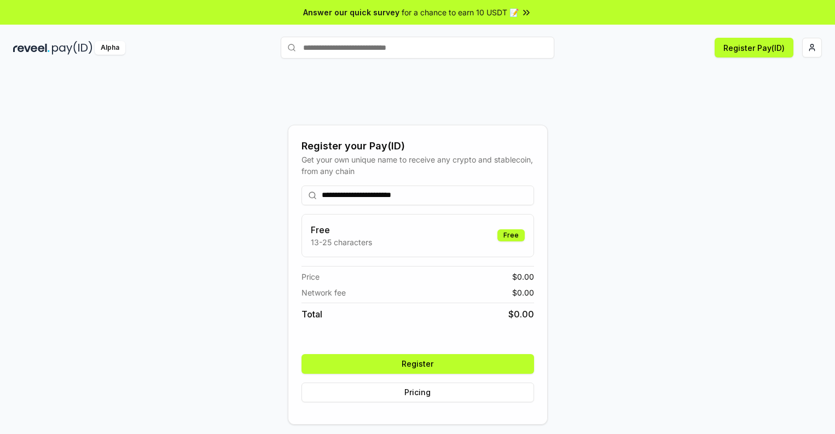 The image size is (835, 434). What do you see at coordinates (511, 235) in the screenshot?
I see `div: Free` at bounding box center [511, 235].